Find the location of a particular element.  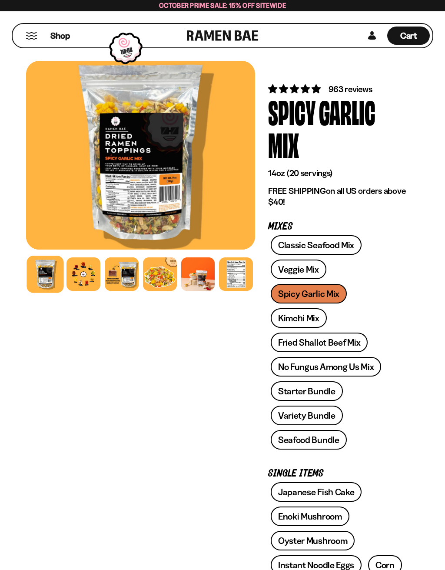

p: Mixes is located at coordinates (337, 227).